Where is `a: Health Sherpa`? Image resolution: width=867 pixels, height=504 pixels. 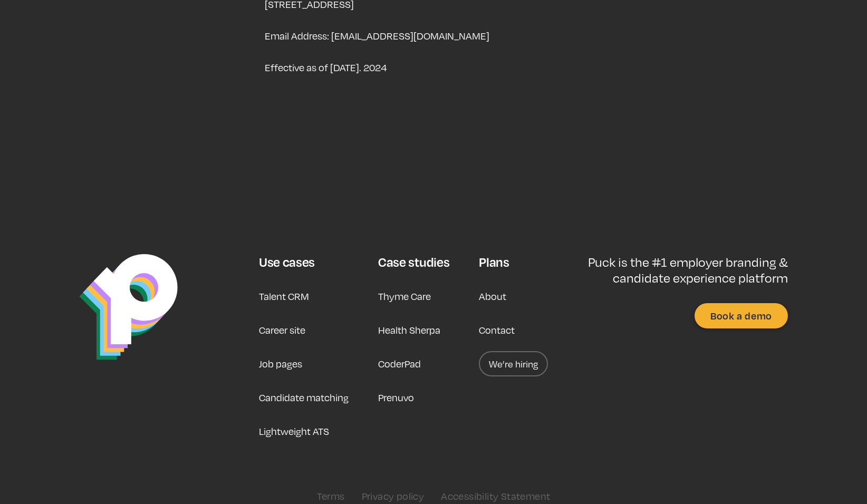
a: Health Sherpa is located at coordinates (409, 330).